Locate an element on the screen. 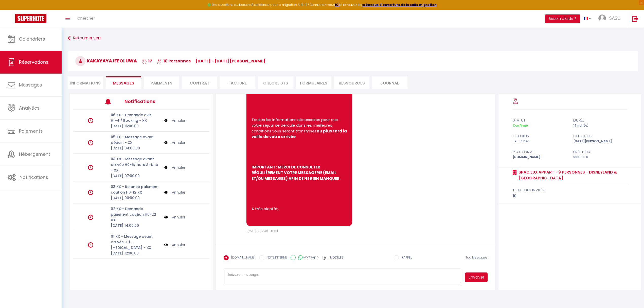 The image size is (644, 308). span: Chercher is located at coordinates (86, 18).